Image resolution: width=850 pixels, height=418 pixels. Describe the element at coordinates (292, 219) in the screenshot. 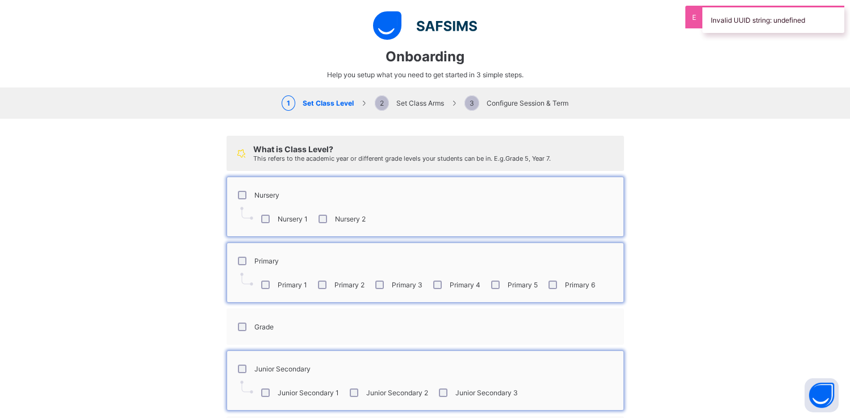

I see `label: Nursery 1` at that location.